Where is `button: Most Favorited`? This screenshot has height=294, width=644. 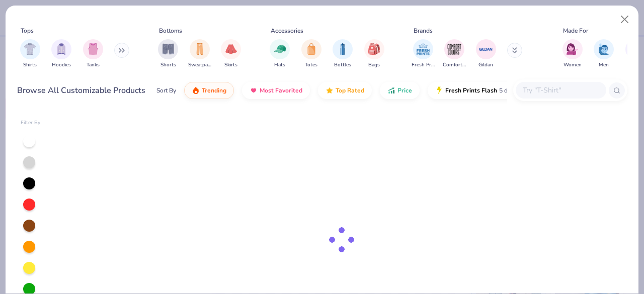
button: Most Favorited is located at coordinates (276, 90).